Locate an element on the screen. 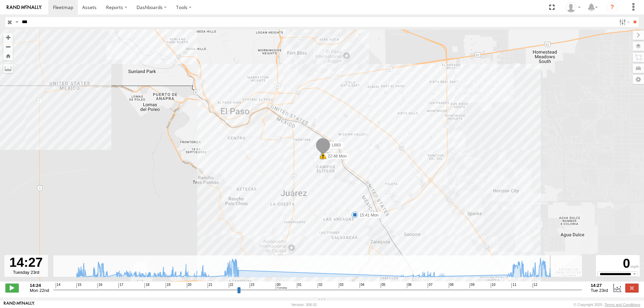  span: 23 is located at coordinates (252, 286).